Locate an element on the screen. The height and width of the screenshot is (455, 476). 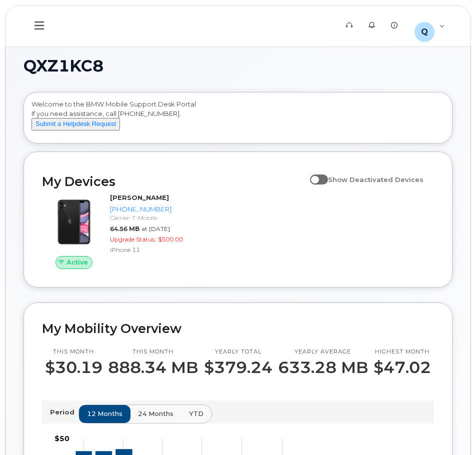
span: 24 months is located at coordinates (155, 413).